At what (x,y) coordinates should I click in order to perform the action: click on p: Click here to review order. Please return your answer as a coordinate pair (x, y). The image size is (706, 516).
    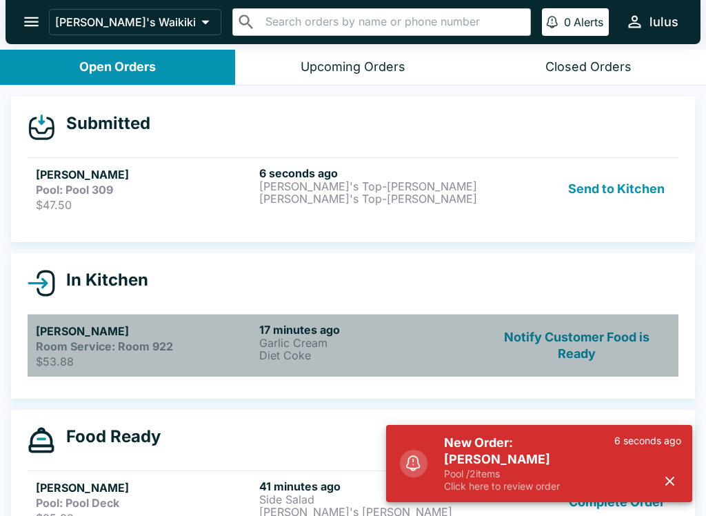
    Looking at the image, I should click on (529, 486).